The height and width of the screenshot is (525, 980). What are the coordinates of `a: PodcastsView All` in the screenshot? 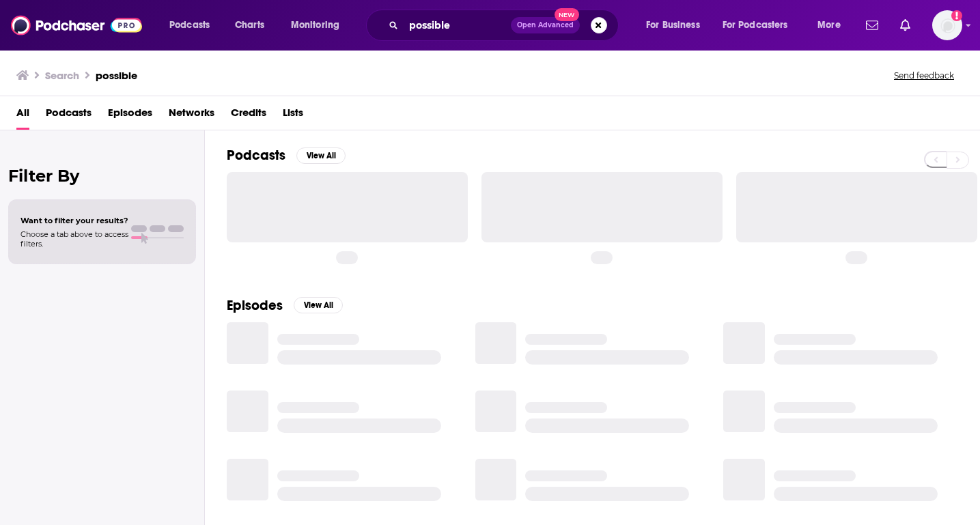 It's located at (286, 155).